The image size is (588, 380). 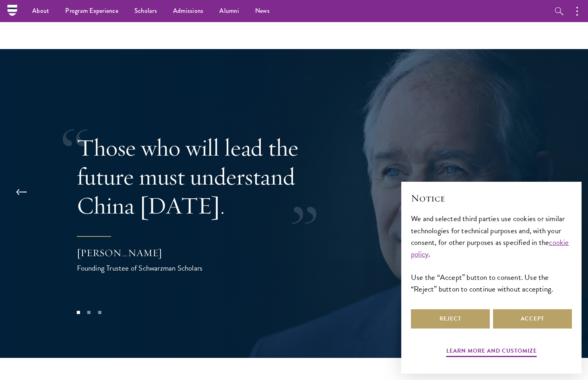 I want to click on a: cookie policy, so click(x=490, y=248).